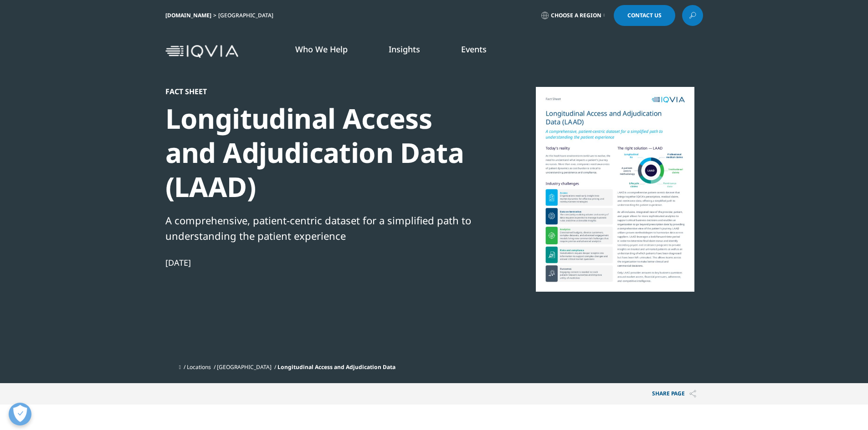  I want to click on img: IQVIA Healthcare Information Technology and Pharma Clinical Research Company, so click(202, 52).